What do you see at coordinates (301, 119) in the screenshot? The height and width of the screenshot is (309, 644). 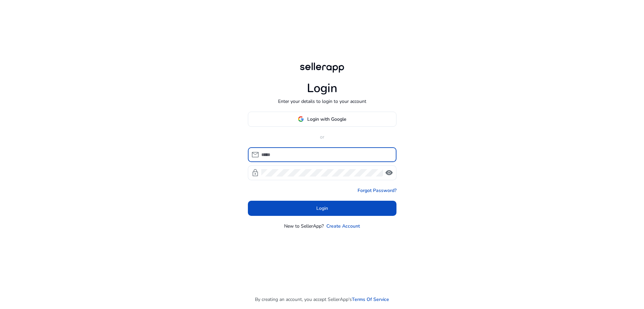 I see `img: google-logo.svg` at bounding box center [301, 119].